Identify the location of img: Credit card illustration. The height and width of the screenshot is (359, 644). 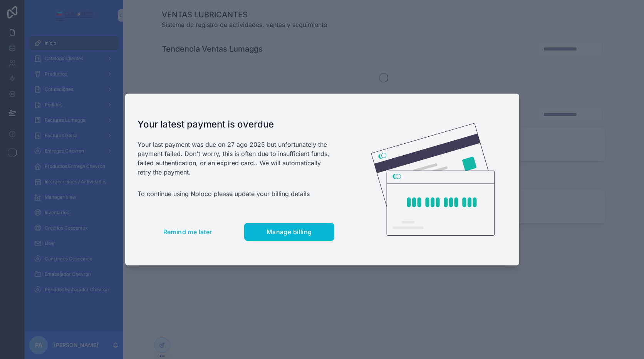
(433, 180).